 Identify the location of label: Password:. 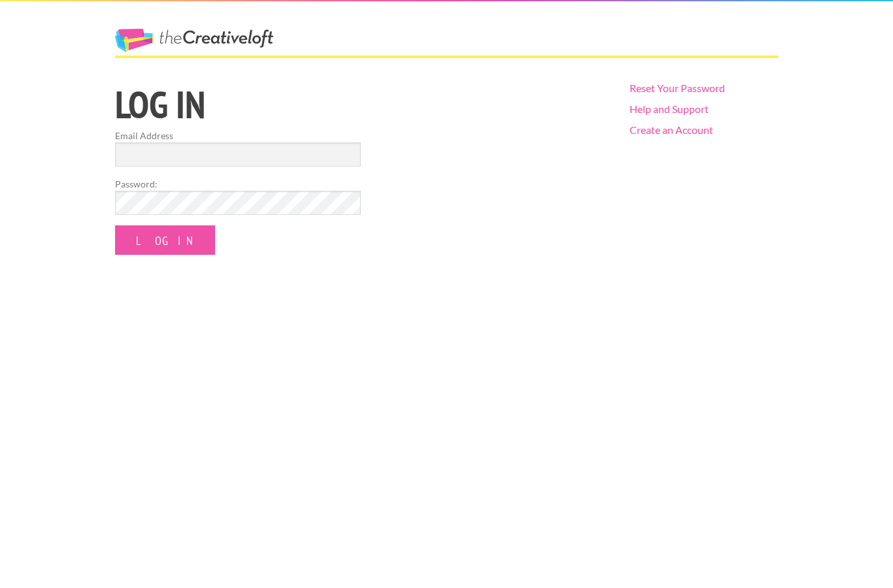
(238, 184).